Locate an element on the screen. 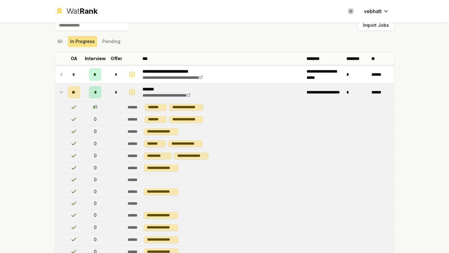 This screenshot has width=449, height=253. div: Wat is located at coordinates (82, 11).